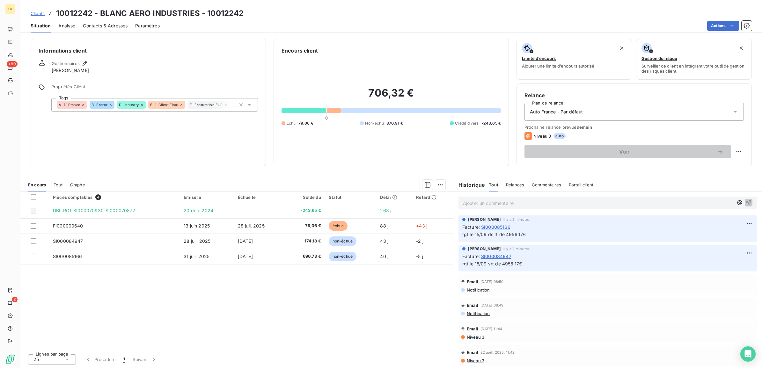 Image resolution: width=762 pixels, height=368 pixels. What do you see at coordinates (694, 69) in the screenshot?
I see `span: Surveiller ce client en intégrant votre outil de gestion des risques client.` at bounding box center [694, 69].